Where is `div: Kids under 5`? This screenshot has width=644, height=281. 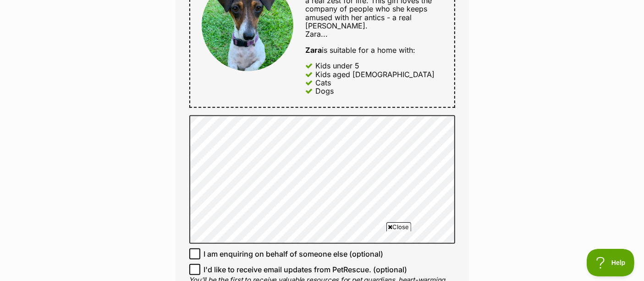
div: Kids under 5 is located at coordinates (337, 66).